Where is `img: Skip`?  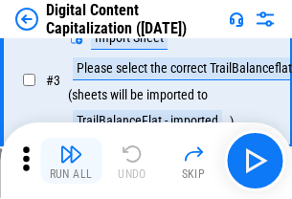 img: Skip is located at coordinates (193, 154).